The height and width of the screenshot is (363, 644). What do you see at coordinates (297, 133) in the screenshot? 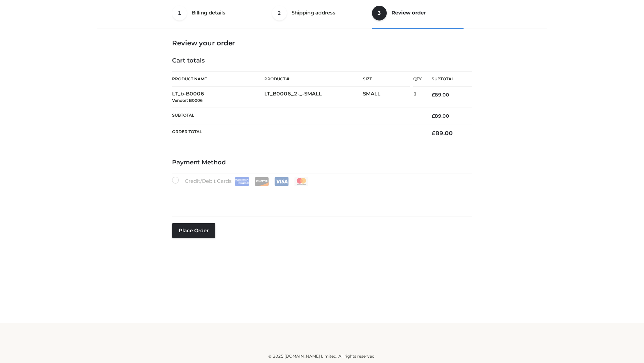
I see `th: Order Total` at bounding box center [297, 133].